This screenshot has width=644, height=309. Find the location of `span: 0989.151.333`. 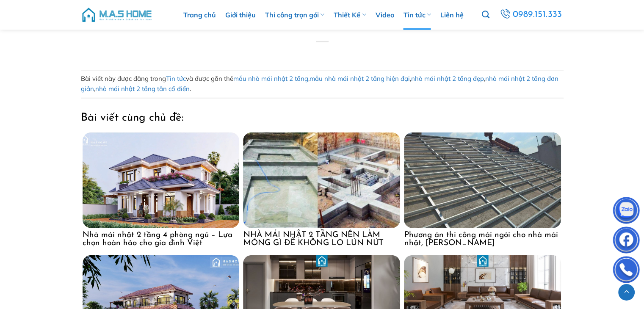

span: 0989.151.333 is located at coordinates (537, 15).